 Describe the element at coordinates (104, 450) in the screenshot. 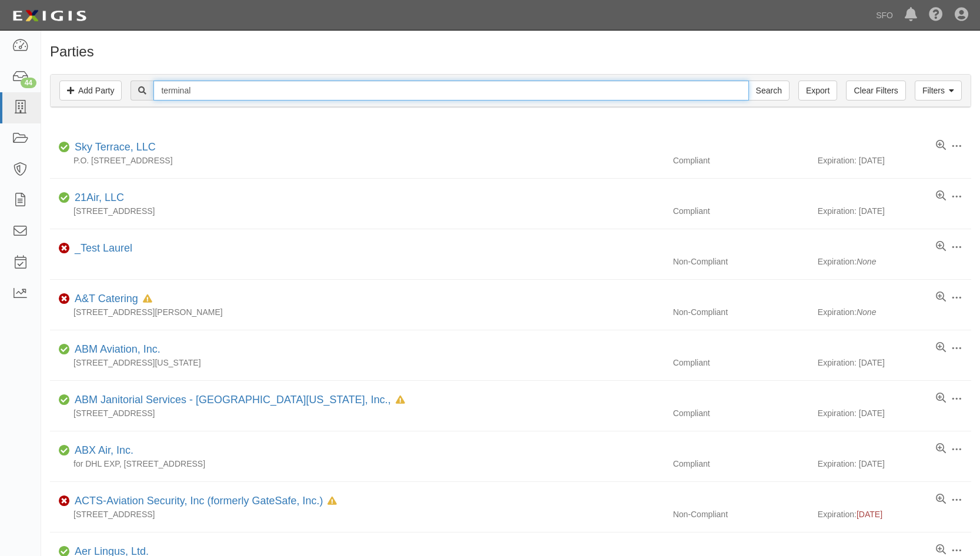

I see `a: ABX Air, Inc.` at that location.